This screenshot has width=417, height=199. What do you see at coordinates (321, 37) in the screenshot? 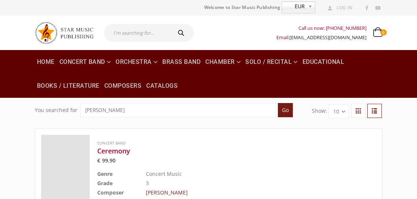
I see `div: Email:` at bounding box center [321, 37].